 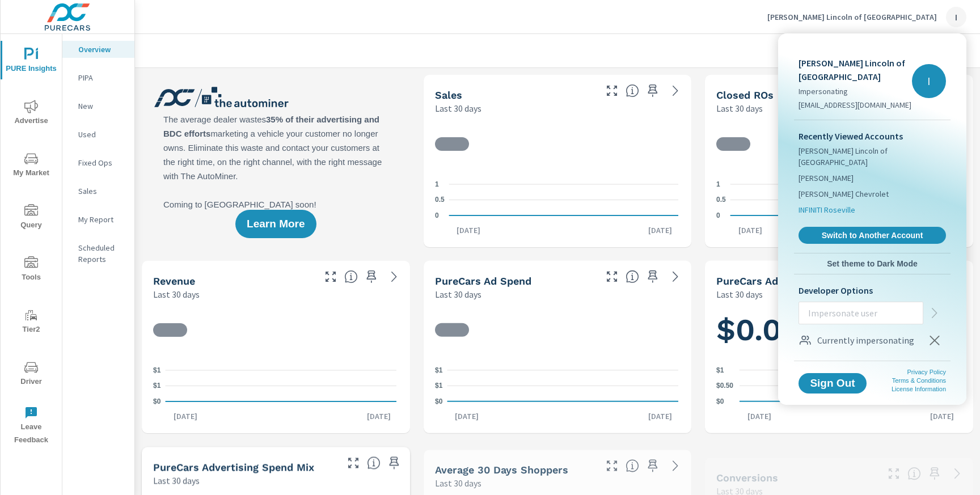 I want to click on p: Currently impersonating, so click(x=866, y=340).